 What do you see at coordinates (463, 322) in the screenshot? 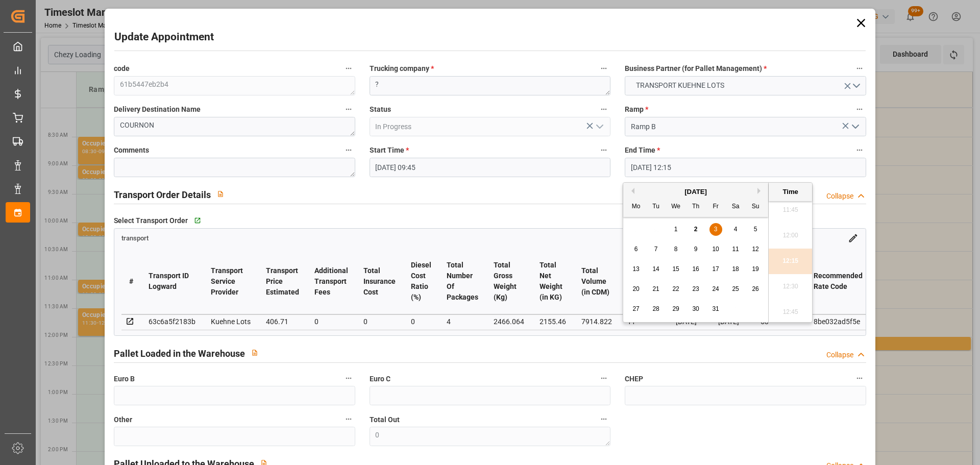
I see `div: 4` at bounding box center [463, 322].